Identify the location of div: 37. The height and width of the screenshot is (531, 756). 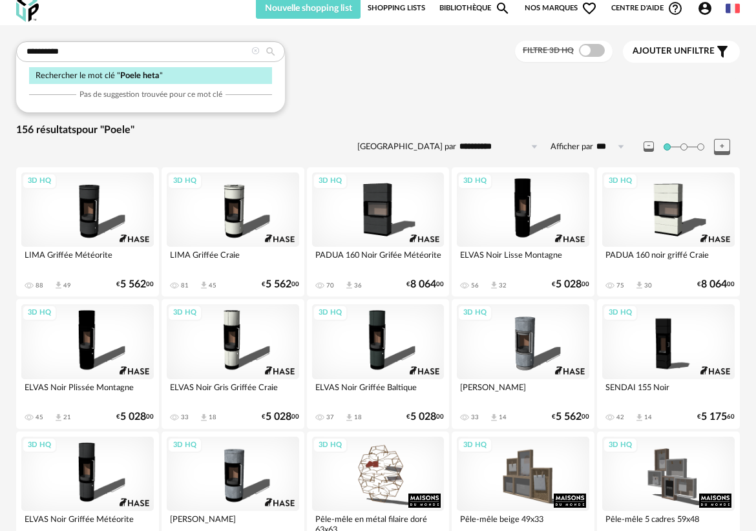
(330, 417).